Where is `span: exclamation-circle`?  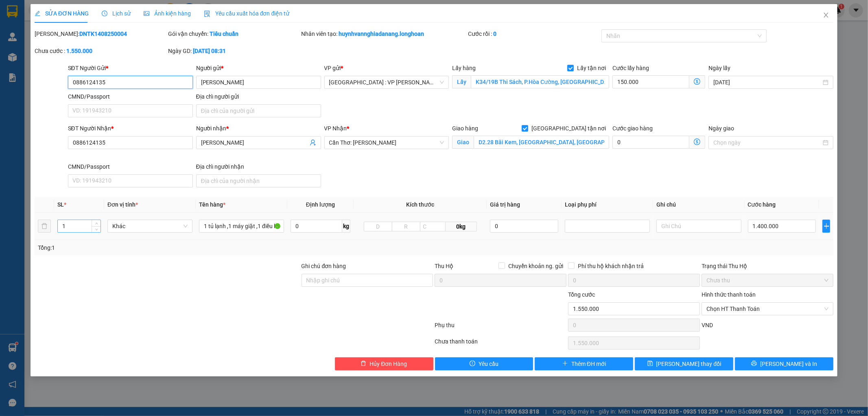
span: exclamation-circle is located at coordinates (473, 364).